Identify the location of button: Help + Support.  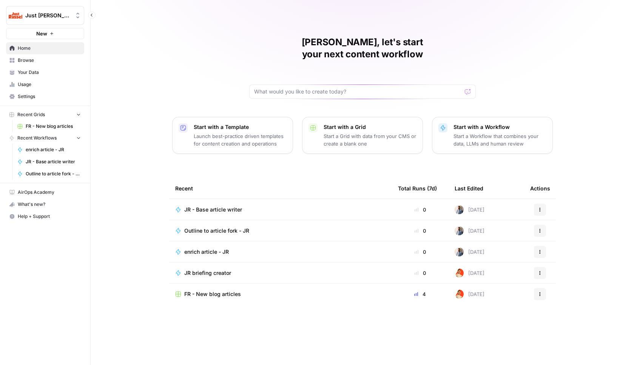
(45, 217).